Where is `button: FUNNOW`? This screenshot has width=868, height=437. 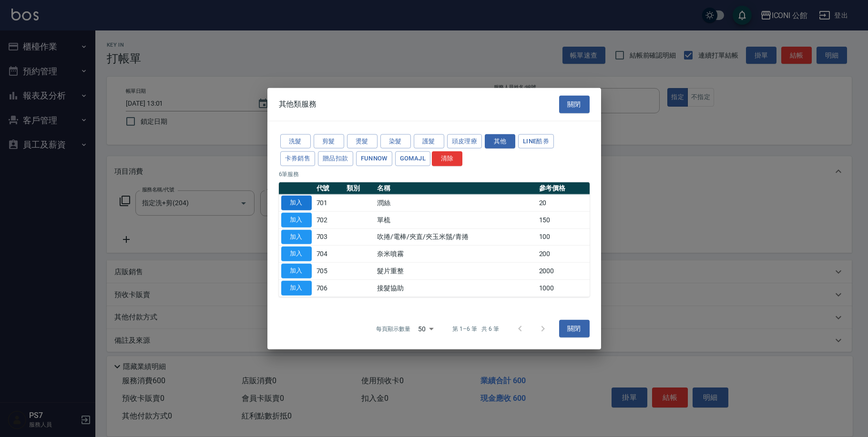 button: FUNNOW is located at coordinates (374, 158).